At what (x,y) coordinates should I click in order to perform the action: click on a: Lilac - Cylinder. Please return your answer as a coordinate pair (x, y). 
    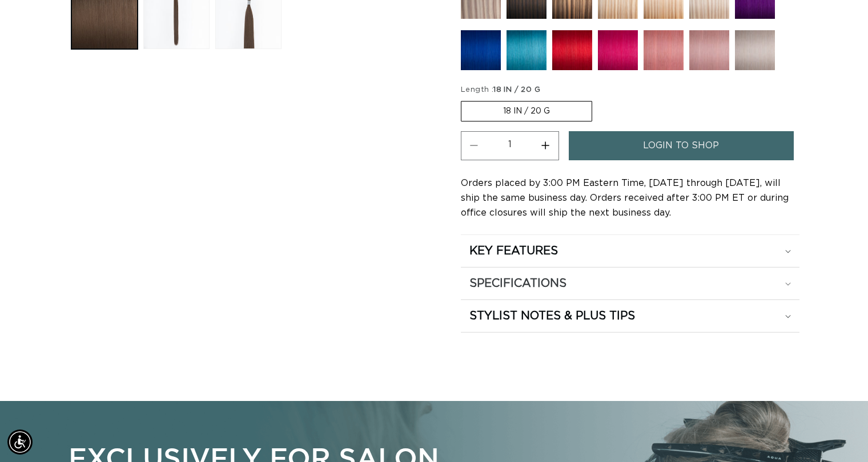
    Looking at the image, I should click on (709, 53).